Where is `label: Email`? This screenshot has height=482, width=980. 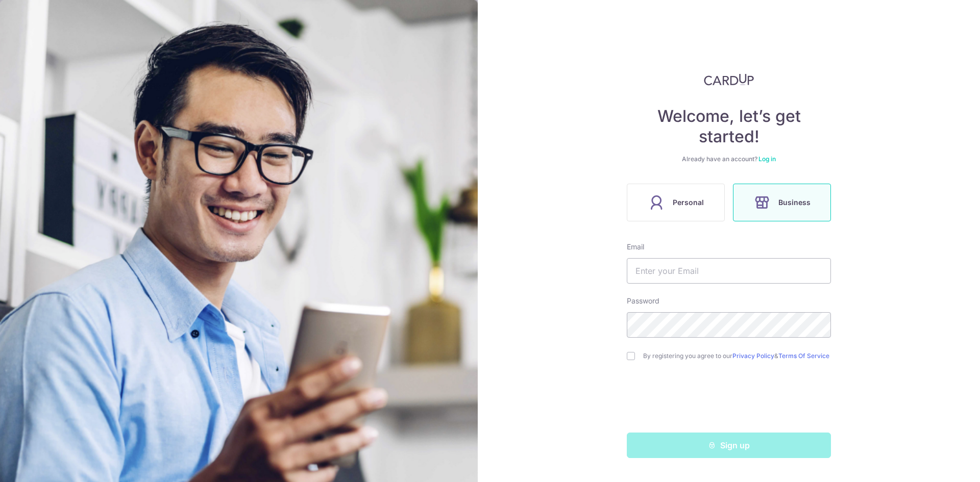 label: Email is located at coordinates (635, 247).